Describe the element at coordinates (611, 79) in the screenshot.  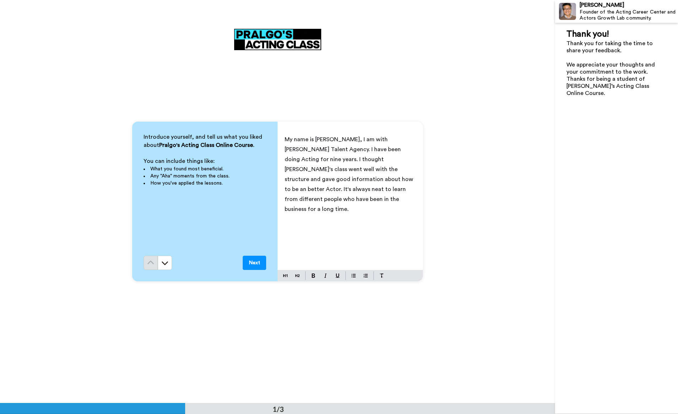
I see `span: We appreciate your thoughts and your commitment to the work. Thanks for being a student of [PERSO...` at that location.